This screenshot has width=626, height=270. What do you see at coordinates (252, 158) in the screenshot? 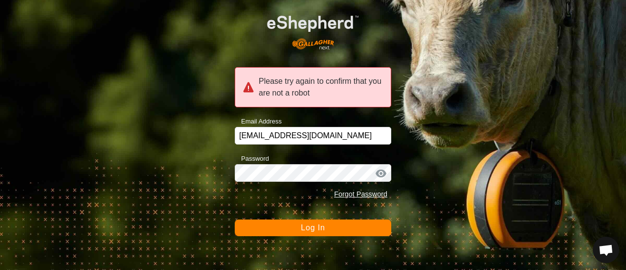
I see `label: Password` at bounding box center [252, 158].